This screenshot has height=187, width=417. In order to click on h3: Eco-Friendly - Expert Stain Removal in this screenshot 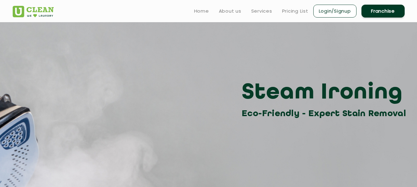, I will do `click(325, 114)`.